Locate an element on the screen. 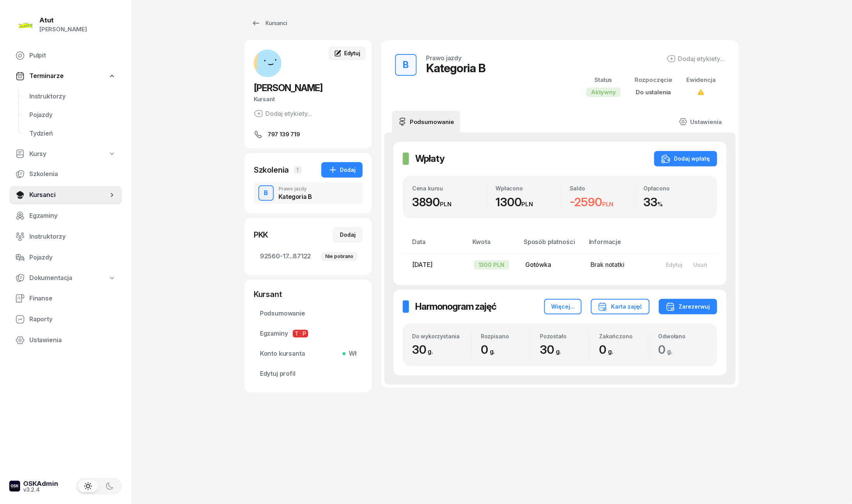  span: Dokumentacja is located at coordinates (51, 278).